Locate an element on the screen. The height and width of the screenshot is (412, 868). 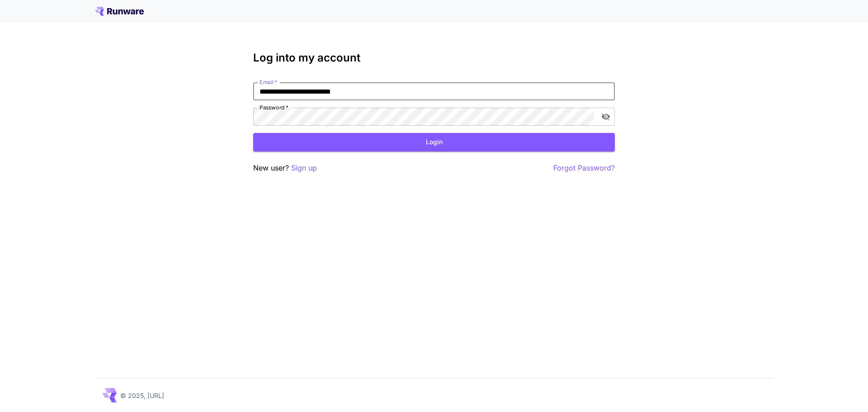
label: Password is located at coordinates (274, 107).